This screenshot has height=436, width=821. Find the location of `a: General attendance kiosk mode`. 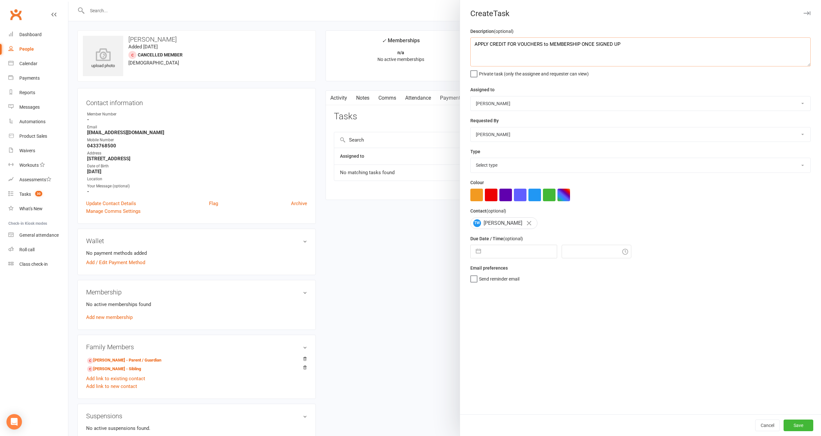

a: General attendance kiosk mode is located at coordinates (38, 235).